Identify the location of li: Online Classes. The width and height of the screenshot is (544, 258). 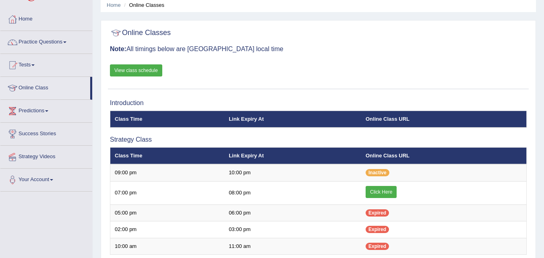
(143, 5).